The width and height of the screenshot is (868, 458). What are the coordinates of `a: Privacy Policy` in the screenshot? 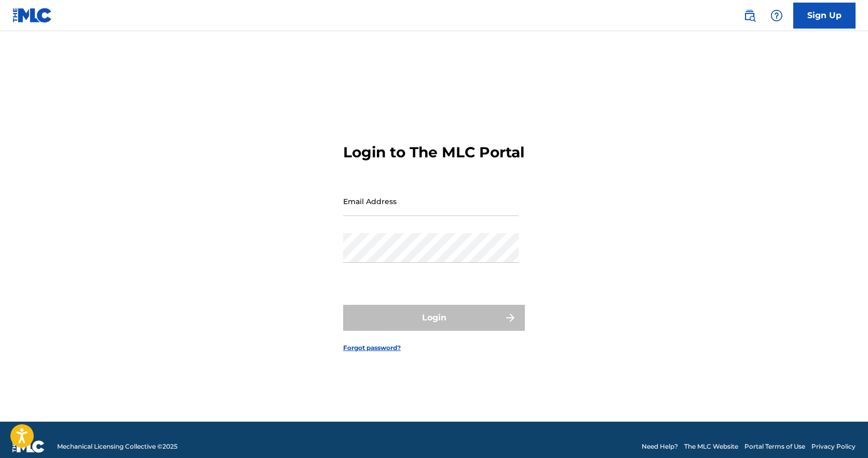 It's located at (833, 447).